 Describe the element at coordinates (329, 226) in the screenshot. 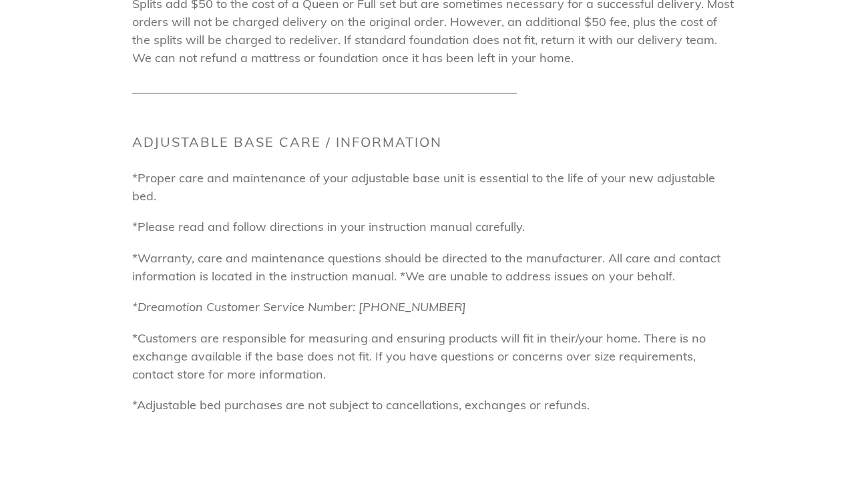

I see `span: *Please read and follow directions in your instruction manual carefully.` at that location.